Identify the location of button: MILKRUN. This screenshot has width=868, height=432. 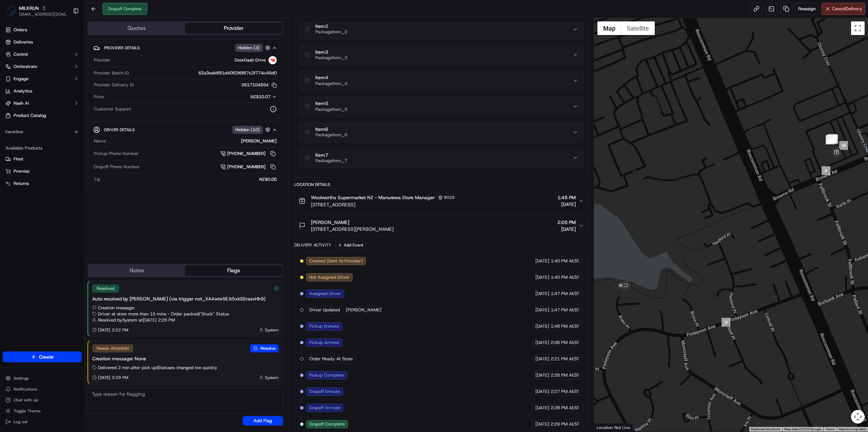
(29, 8).